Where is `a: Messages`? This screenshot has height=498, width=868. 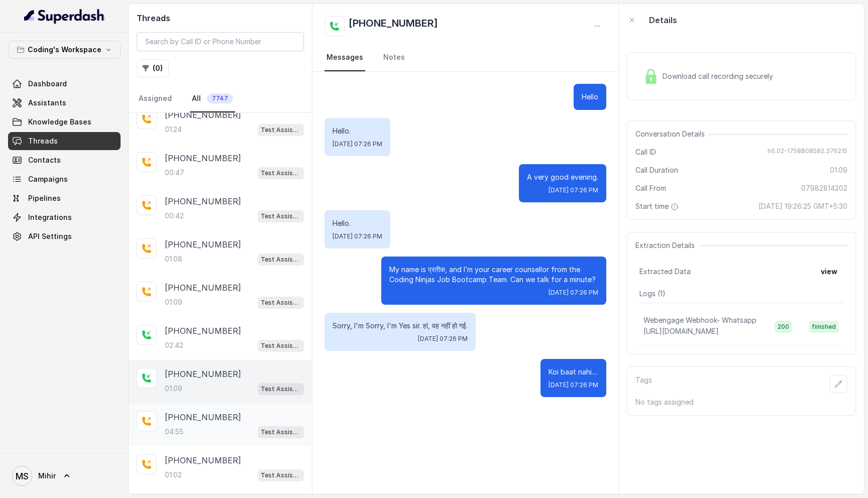 a: Messages is located at coordinates (345, 58).